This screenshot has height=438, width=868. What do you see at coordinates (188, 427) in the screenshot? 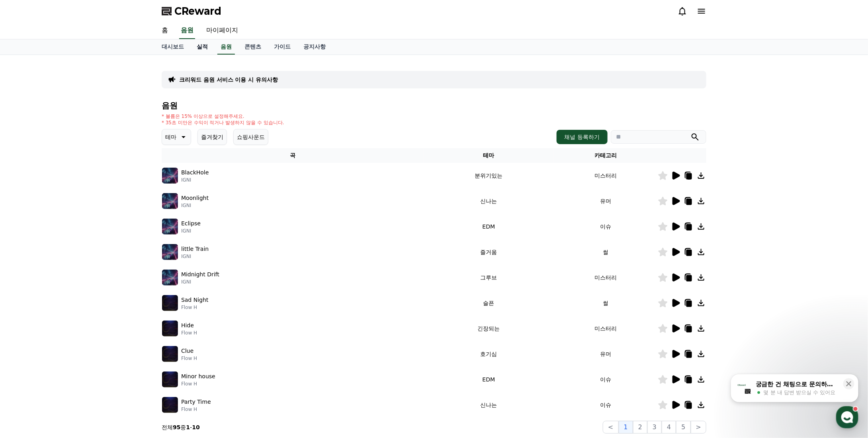
I see `strong: 1` at bounding box center [188, 427].